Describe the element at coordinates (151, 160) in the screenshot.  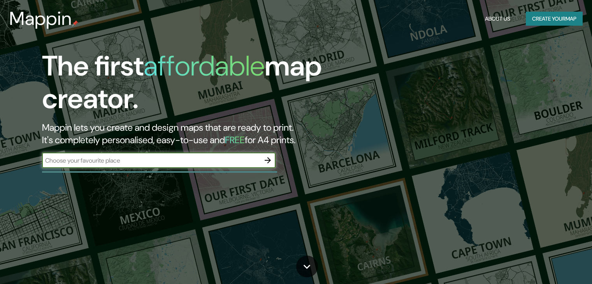
I see `input: Choose your favourite place` at that location.